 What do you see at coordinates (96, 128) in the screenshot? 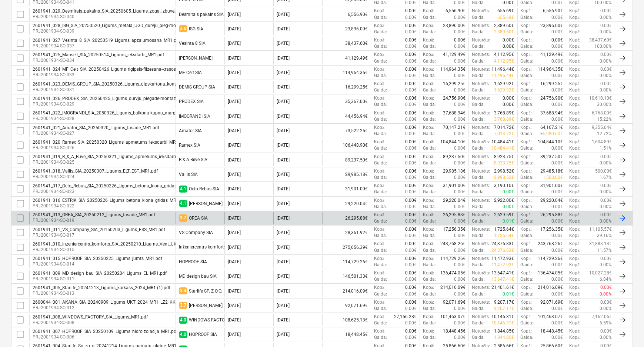
I see `div: 2601941_021_Amator_SIA_20250320_Ligums_fasade_MR1.pdf` at bounding box center [96, 128].